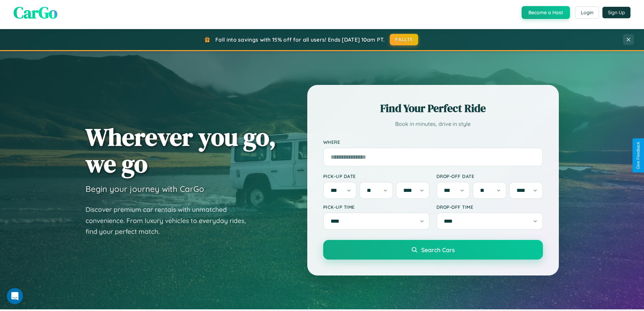  What do you see at coordinates (616, 12) in the screenshot?
I see `button: Sign Up` at bounding box center [616, 12].